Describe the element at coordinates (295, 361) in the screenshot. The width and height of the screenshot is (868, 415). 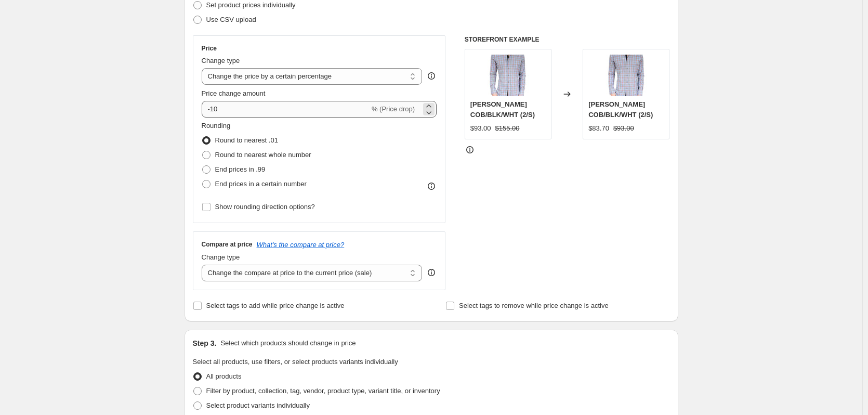
I see `span: Select all products, use filters, or select products variants individually` at that location.